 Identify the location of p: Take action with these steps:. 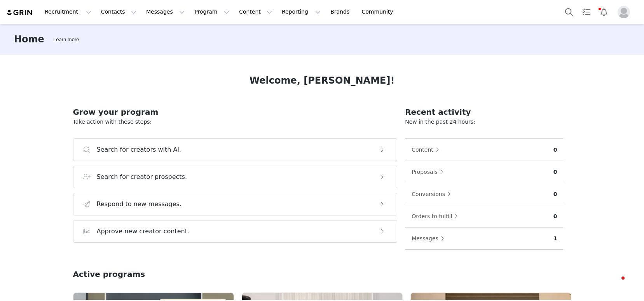
(235, 122).